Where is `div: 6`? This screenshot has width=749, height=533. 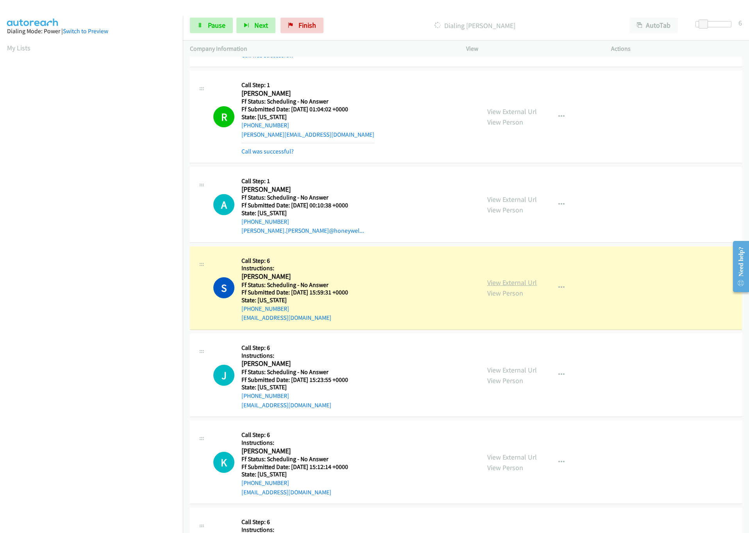 div: 6 is located at coordinates (740, 23).